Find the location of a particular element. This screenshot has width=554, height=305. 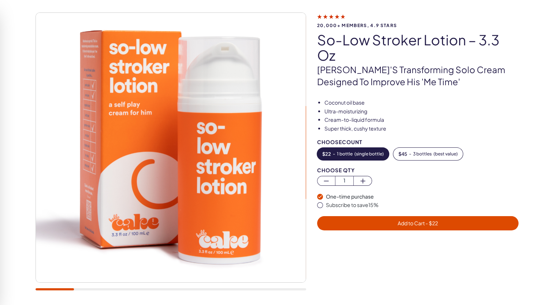

img: So-Low Stroker Lotion – 3.3 oz is located at coordinates (171, 148).